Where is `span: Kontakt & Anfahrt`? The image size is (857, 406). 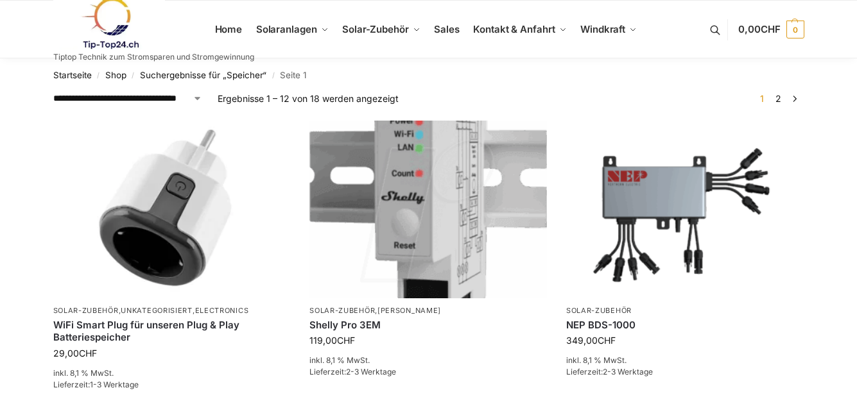 span: Kontakt & Anfahrt is located at coordinates (514, 29).